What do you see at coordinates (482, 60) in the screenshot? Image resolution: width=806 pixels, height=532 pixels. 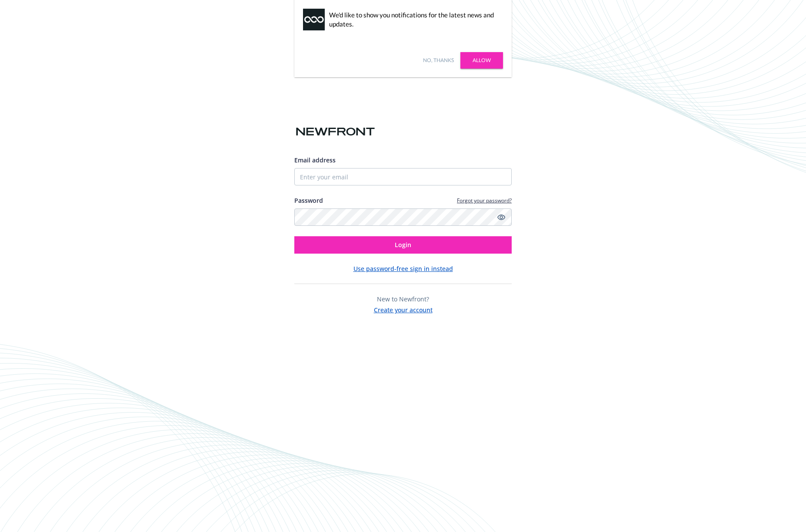 I see `a: Allow` at bounding box center [482, 60].